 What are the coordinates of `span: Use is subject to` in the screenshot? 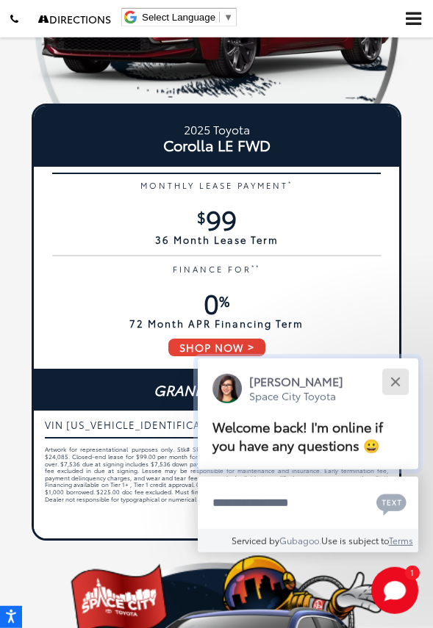 It's located at (355, 540).